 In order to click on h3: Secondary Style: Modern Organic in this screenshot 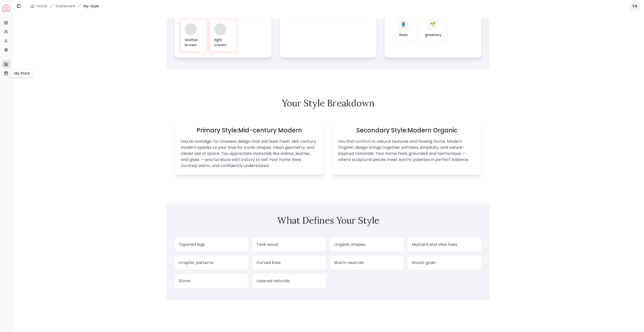, I will do `click(407, 130)`.